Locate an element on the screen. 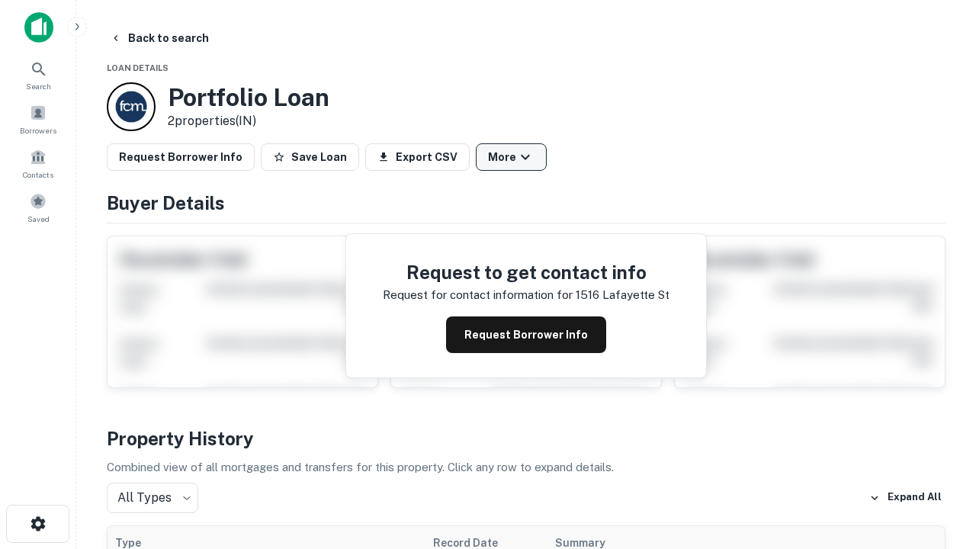 Image resolution: width=976 pixels, height=549 pixels. p: 1516 lafayette st is located at coordinates (622, 295).